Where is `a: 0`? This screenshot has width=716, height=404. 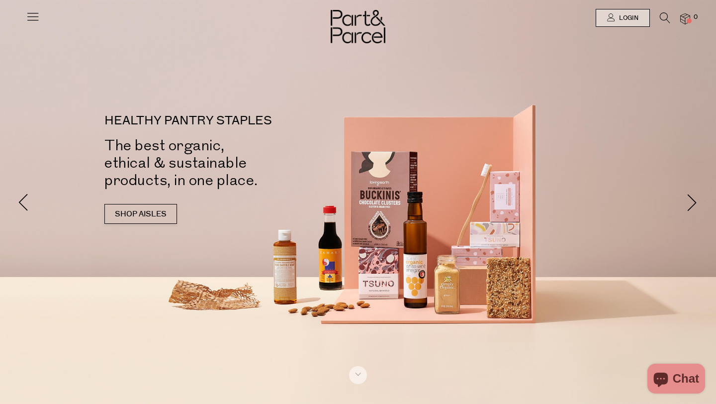
a: 0 is located at coordinates (685, 18).